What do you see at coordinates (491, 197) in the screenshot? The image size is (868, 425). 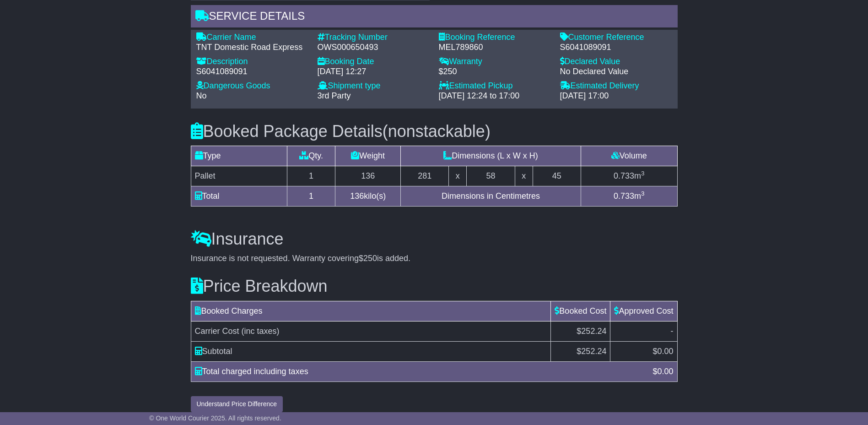 I see `td: Dimensions in Centimetres` at bounding box center [491, 197].